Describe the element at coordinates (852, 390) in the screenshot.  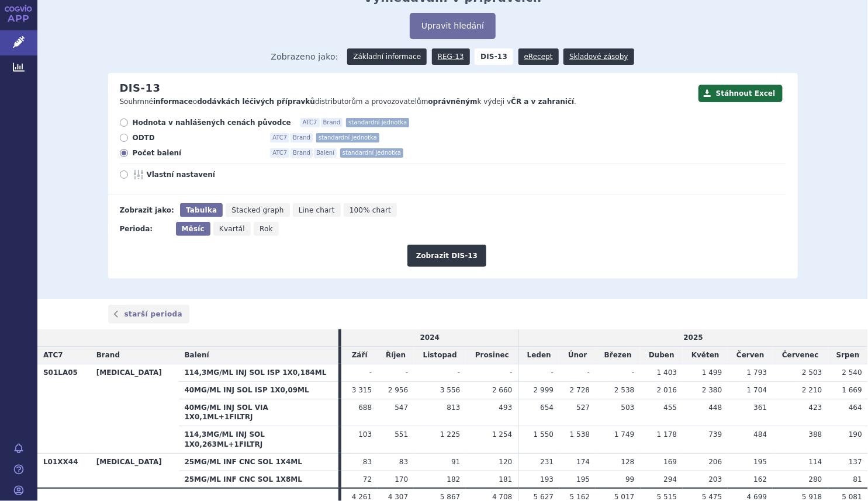
I see `span: 1 669` at that location.